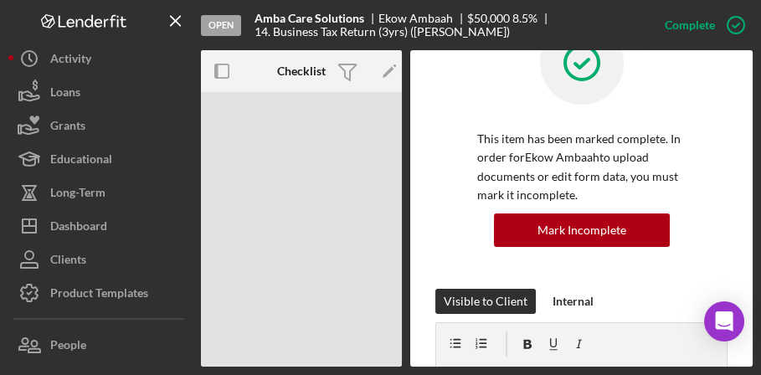  Describe the element at coordinates (581, 167) in the screenshot. I see `p: This item has been marked complete. In order for Ekow Ambaah to upload documents or edit form dat...` at that location.